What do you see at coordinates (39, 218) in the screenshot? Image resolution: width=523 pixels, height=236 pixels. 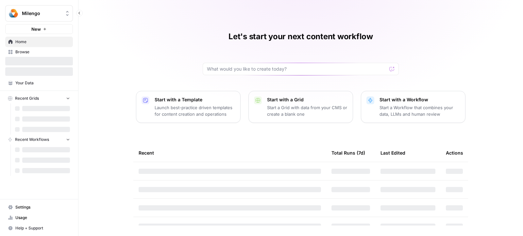 I see `a: Usage` at bounding box center [39, 218].